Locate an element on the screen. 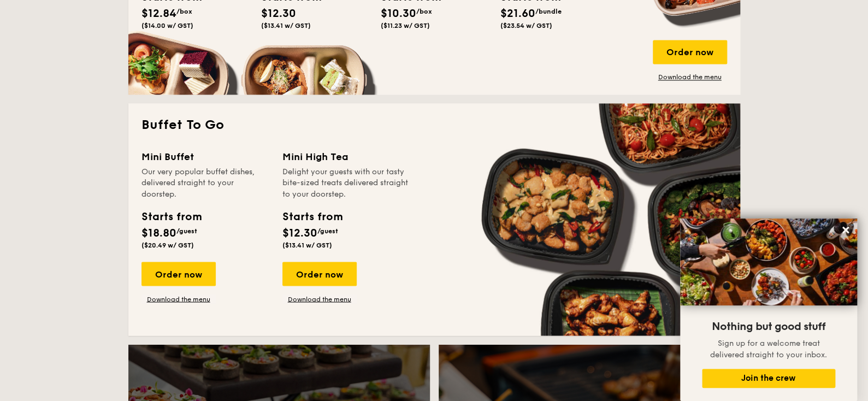 Image resolution: width=868 pixels, height=401 pixels. h2: Buffet To Go is located at coordinates (434, 125).